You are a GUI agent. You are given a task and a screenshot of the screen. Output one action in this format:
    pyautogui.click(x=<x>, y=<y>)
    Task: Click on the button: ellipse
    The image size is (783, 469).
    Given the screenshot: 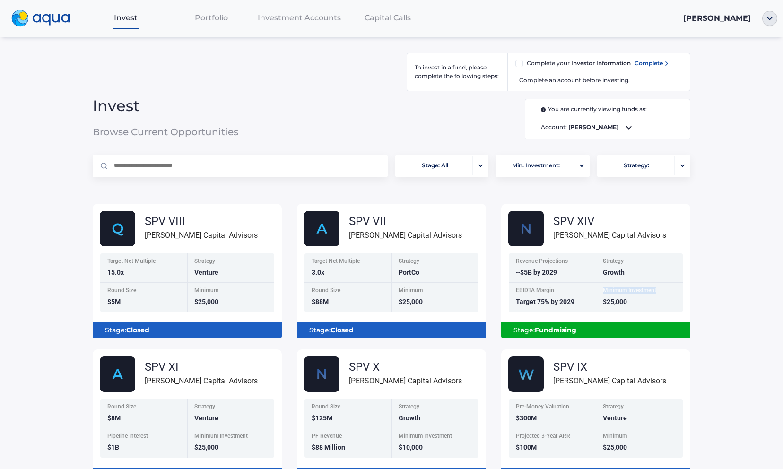 What is the action you would take?
    pyautogui.click(x=769, y=18)
    